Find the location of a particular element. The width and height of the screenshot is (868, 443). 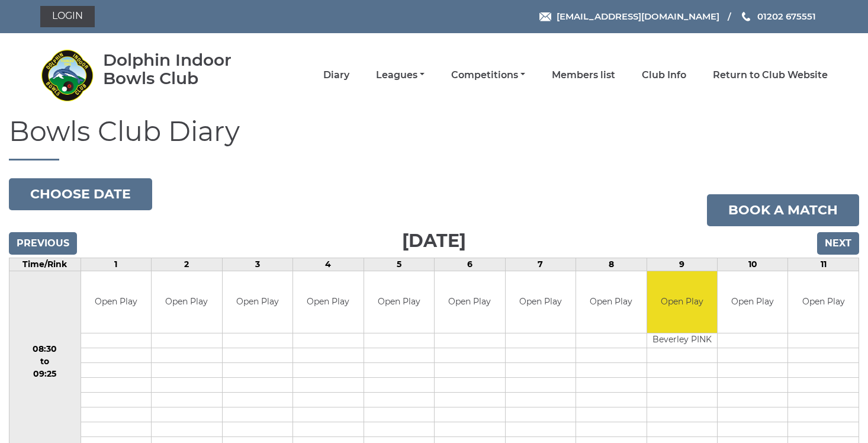

a: Book a match is located at coordinates (783, 210).